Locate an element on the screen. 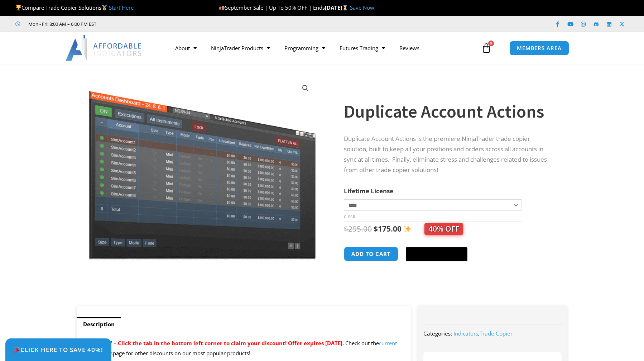 This screenshot has width=644, height=361. img: LogoAI | Affordable Indicators – NinjaTrader is located at coordinates (104, 48).